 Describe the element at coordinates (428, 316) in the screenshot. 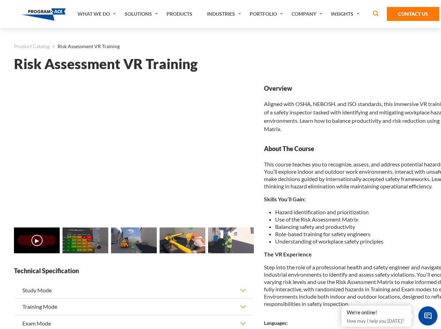

I see `span: Chat Widget` at that location.